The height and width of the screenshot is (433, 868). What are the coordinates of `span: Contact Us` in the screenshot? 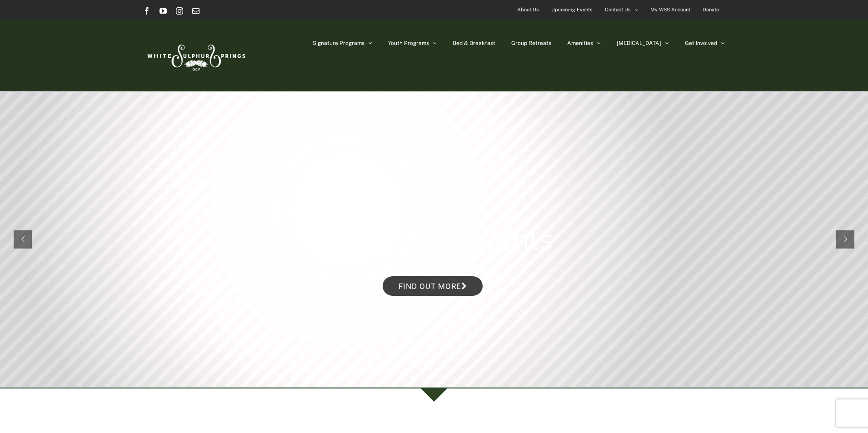 It's located at (618, 10).